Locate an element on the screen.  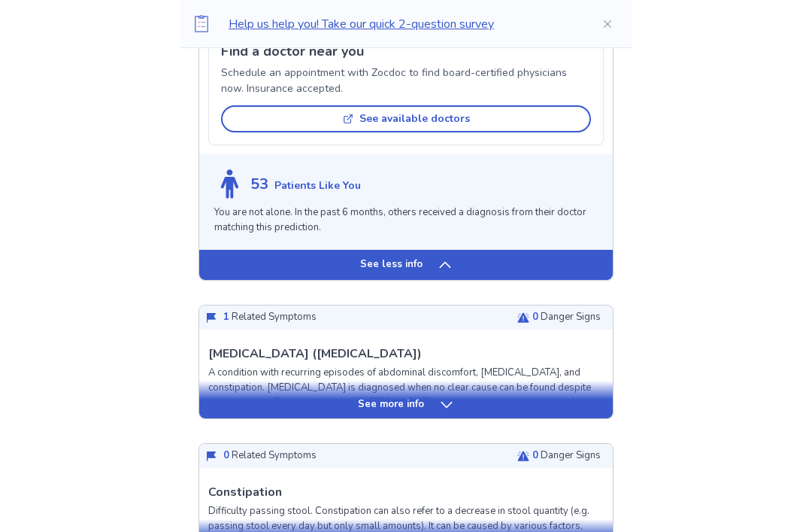
p: See more info is located at coordinates (391, 406).